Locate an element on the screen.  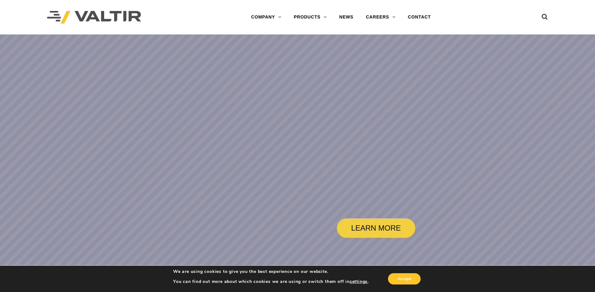
img: Valtir is located at coordinates (94, 17).